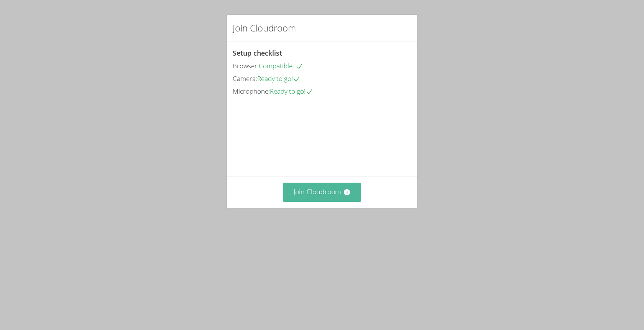 The width and height of the screenshot is (644, 330). Describe the element at coordinates (245, 78) in the screenshot. I see `span: Camera:` at that location.